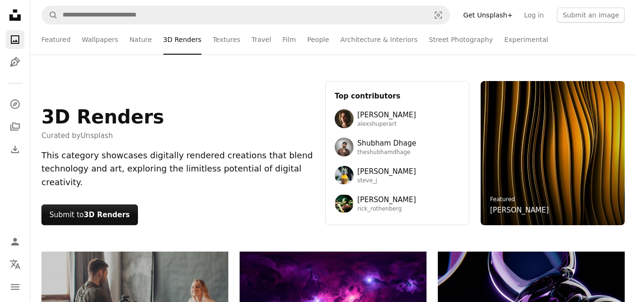 This screenshot has height=302, width=636. I want to click on a: Architecture & Interiors, so click(379, 40).